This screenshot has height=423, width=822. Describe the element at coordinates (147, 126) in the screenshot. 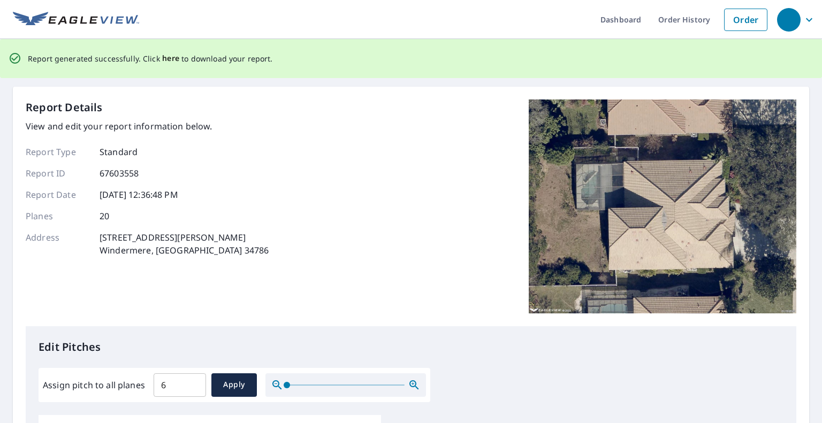

I see `p: View and edit your report information below.` at that location.